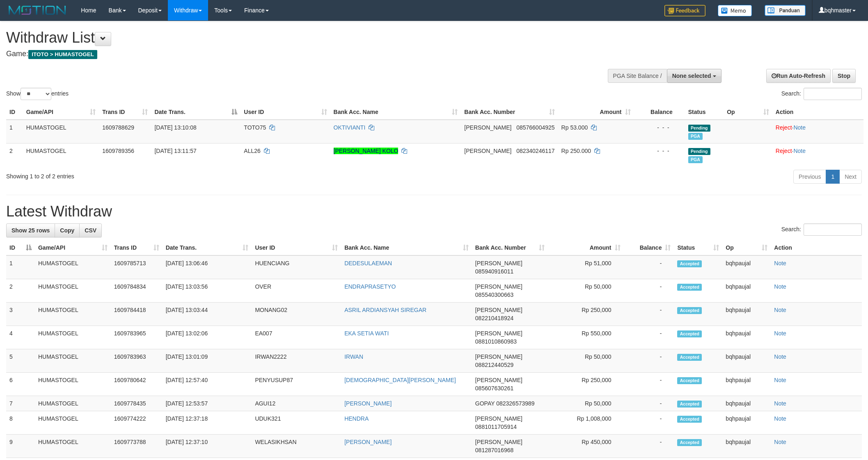 This screenshot has width=868, height=460. I want to click on span: Copy 0881010860983 to clipboard, so click(496, 342).